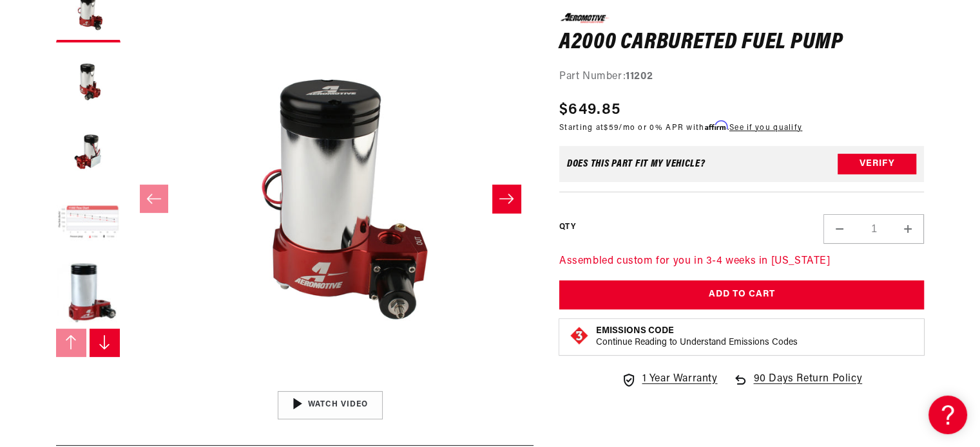  Describe the element at coordinates (797, 386) in the screenshot. I see `a: 90 Days Return Policy` at that location.